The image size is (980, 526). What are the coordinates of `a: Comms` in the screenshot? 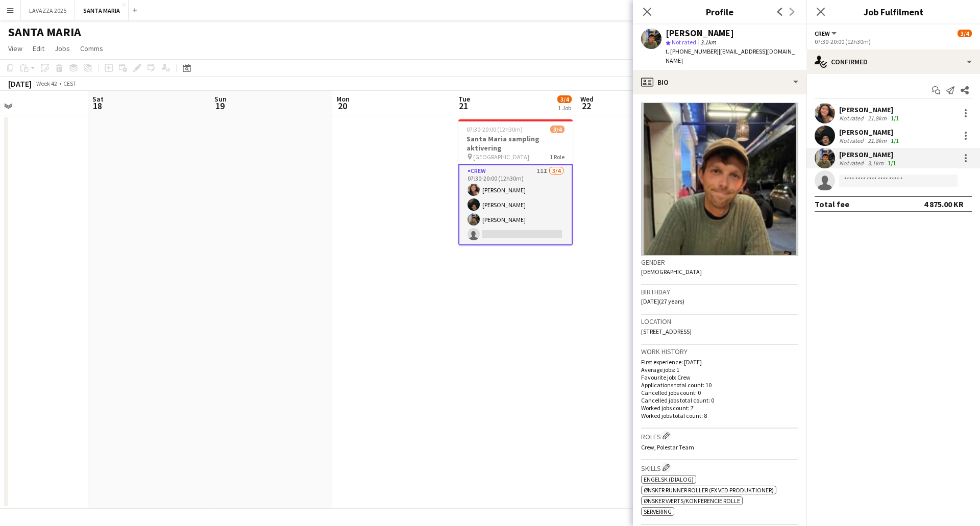 It's located at (91, 48).